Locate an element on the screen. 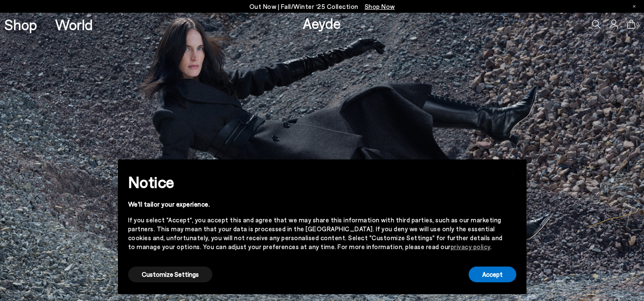 The image size is (644, 301). a: privacy policy is located at coordinates (470, 247).